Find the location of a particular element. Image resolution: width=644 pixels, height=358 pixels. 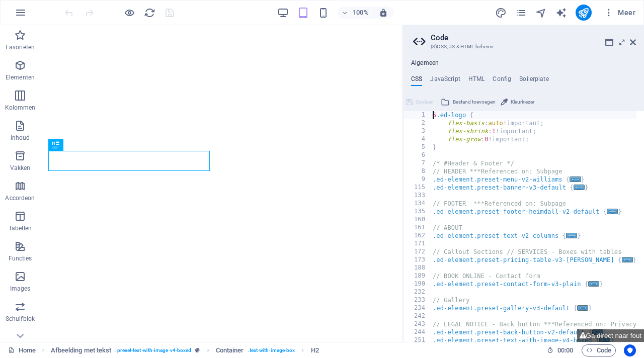

div: 232 is located at coordinates (417, 292).